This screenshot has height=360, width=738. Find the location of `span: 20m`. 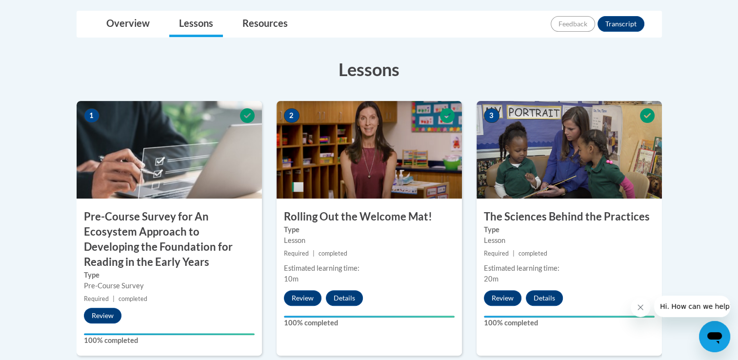

span: 20m is located at coordinates (491, 279).